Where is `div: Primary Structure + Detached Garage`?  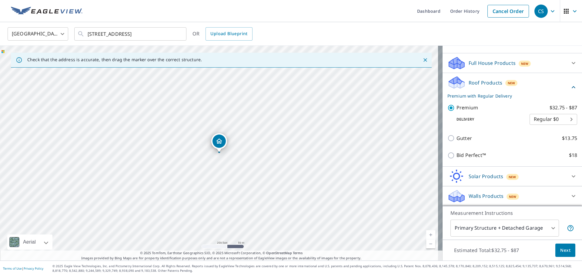
div: Primary Structure + Detached Garage is located at coordinates (504, 228).